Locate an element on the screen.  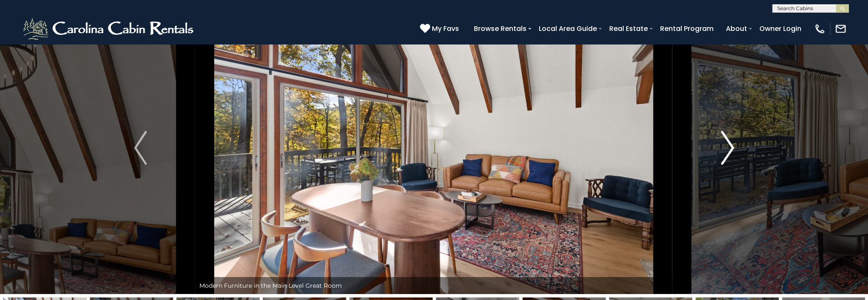
a: My Favs is located at coordinates (440, 29).